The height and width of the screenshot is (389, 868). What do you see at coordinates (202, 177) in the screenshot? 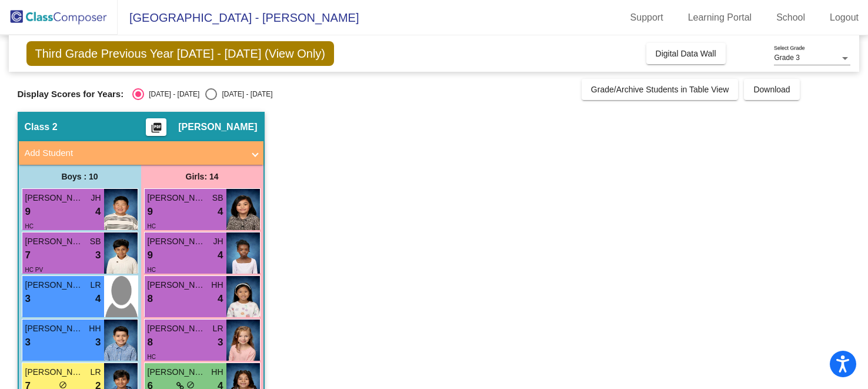
I see `div: Girls: 14` at bounding box center [202, 177].